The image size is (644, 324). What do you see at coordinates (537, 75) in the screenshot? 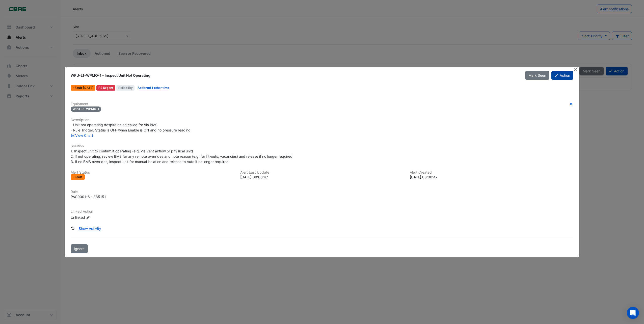
I see `button: Mark Seen` at bounding box center [537, 75].